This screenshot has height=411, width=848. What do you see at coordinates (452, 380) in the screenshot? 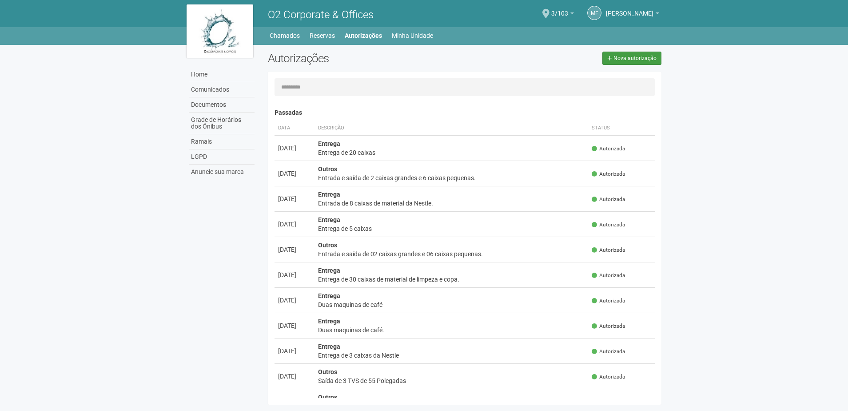
I see `div: Saída de 3 TVS de 55 Polegadas` at bounding box center [452, 380].